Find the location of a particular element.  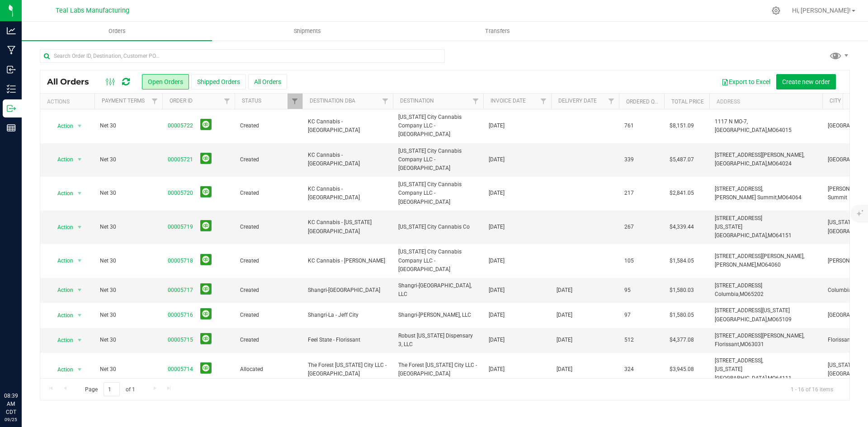

button: All Orders is located at coordinates (267, 82).